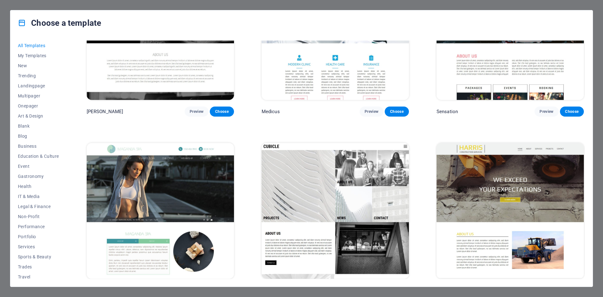 Image resolution: width=603 pixels, height=297 pixels. Describe the element at coordinates (38, 216) in the screenshot. I see `button: Non-Profit` at that location.